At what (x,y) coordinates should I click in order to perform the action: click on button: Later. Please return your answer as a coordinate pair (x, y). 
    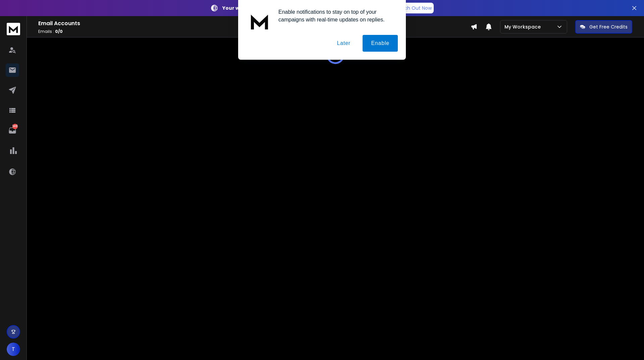
    Looking at the image, I should click on (344, 43).